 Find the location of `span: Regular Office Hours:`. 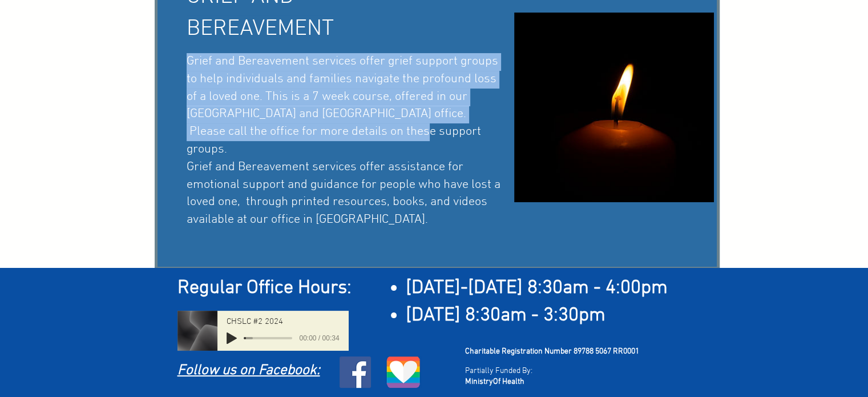

span: Regular Office Hours: is located at coordinates (264, 288).